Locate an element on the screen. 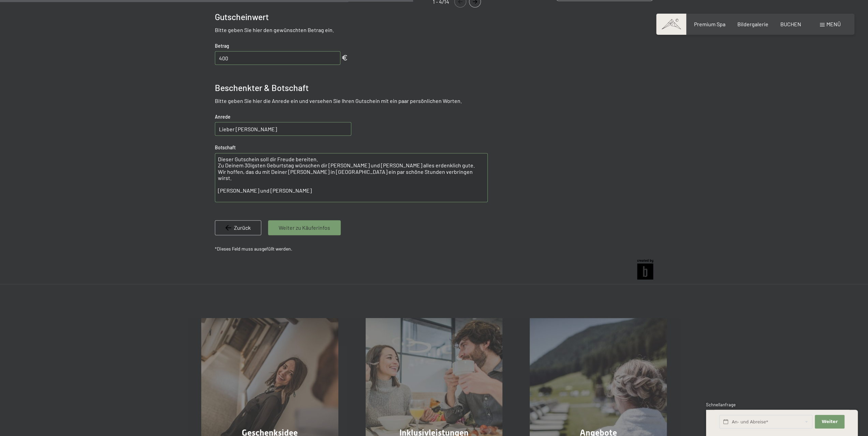 Image resolution: width=868 pixels, height=436 pixels. span: Premium Spa is located at coordinates (709, 24).